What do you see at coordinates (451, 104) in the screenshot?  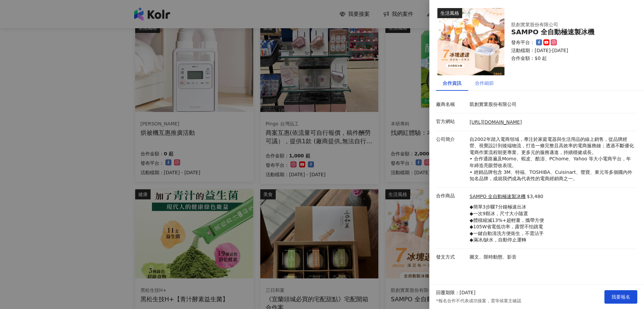 I see `p: 廠商名稱` at bounding box center [451, 104].